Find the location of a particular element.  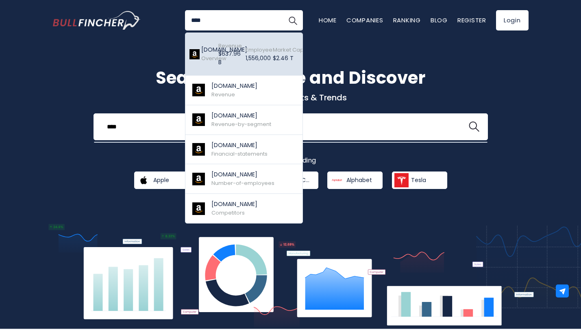

p: $2.46 T is located at coordinates (301, 58).